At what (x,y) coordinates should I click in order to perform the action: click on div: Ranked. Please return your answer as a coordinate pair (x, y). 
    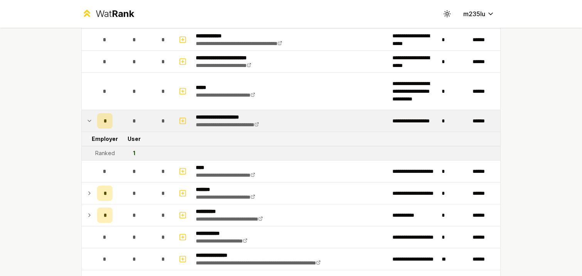
    Looking at the image, I should click on (105, 153).